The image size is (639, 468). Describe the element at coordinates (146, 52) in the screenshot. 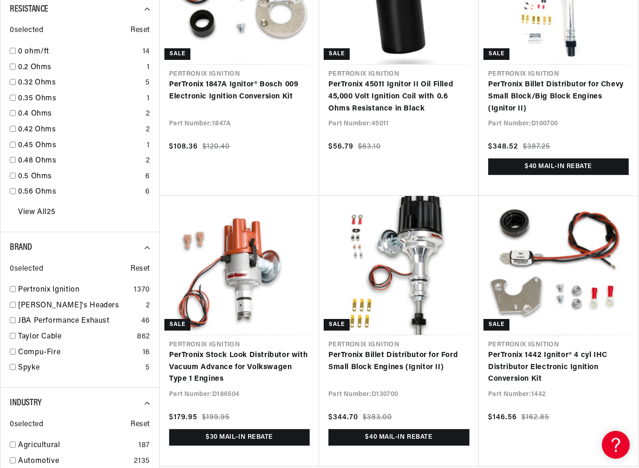

I see `div: 14` at that location.